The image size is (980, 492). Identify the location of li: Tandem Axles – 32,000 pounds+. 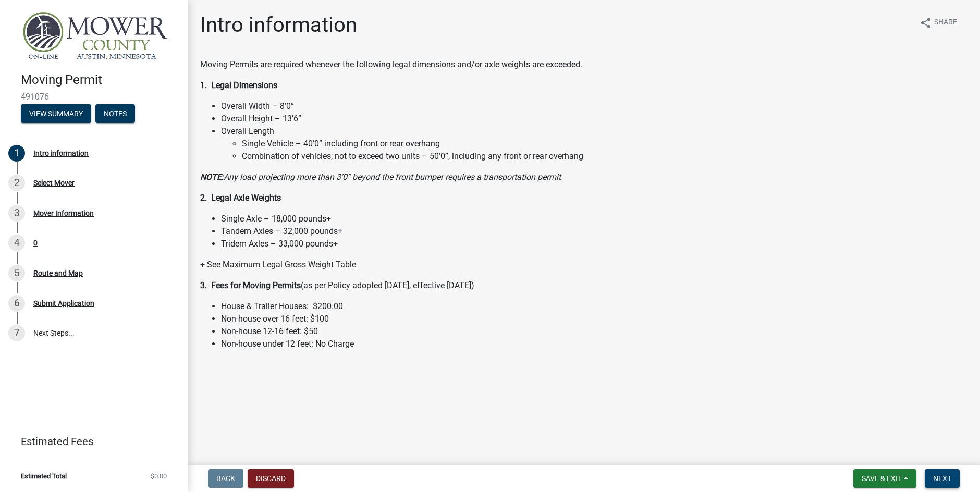
(594, 232).